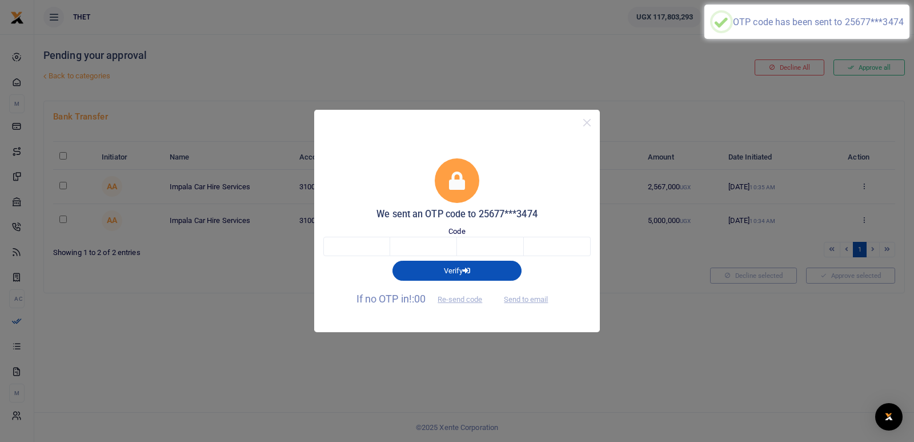 The image size is (914, 442). What do you see at coordinates (456, 231) in the screenshot?
I see `label: Code` at bounding box center [456, 231].